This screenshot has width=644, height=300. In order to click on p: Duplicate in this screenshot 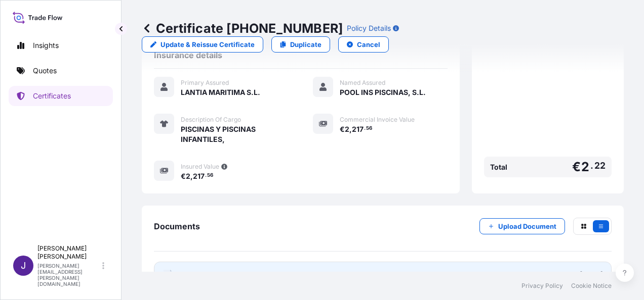, I will do `click(306, 44)`.